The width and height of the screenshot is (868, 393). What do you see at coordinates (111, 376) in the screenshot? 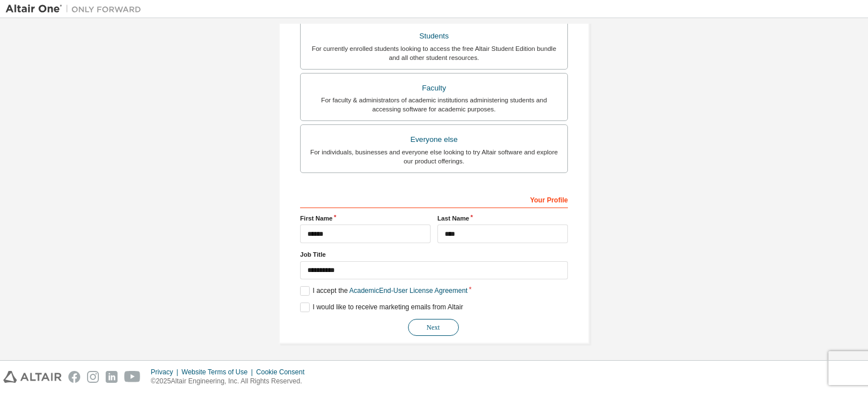
I see `img: linkedin.svg` at bounding box center [111, 376].